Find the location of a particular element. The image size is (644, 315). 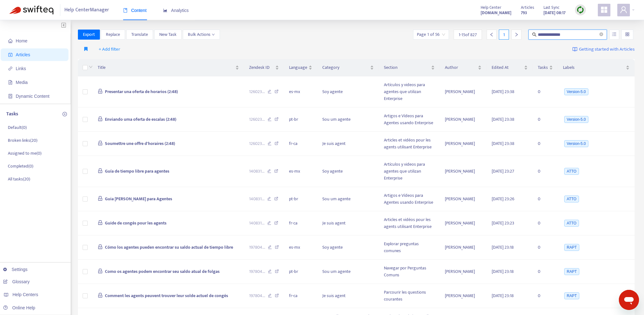

td: pt-br is located at coordinates (301, 120).